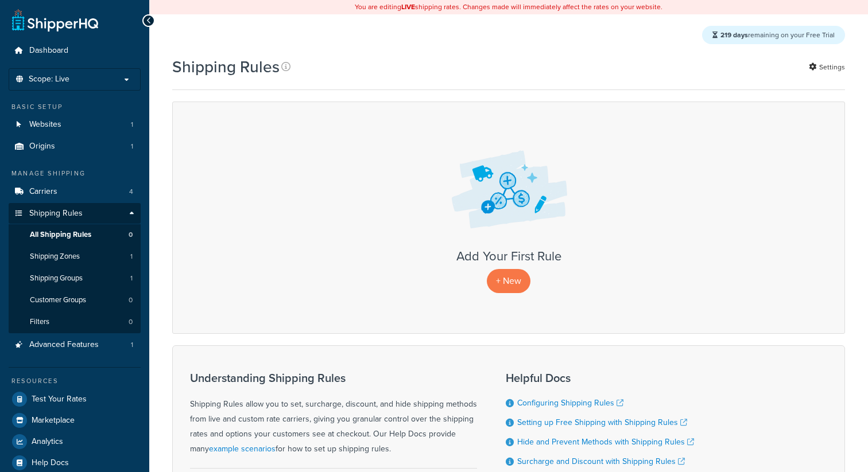 Image resolution: width=868 pixels, height=472 pixels. What do you see at coordinates (74, 322) in the screenshot?
I see `li: Filters` at bounding box center [74, 322].